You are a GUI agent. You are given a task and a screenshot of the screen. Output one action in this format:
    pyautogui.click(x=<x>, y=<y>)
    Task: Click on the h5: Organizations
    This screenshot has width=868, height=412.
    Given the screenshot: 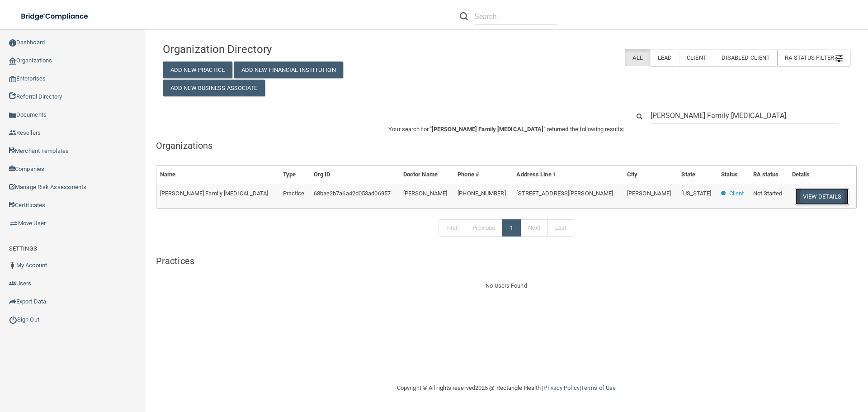 What is the action you would take?
    pyautogui.click(x=506, y=146)
    